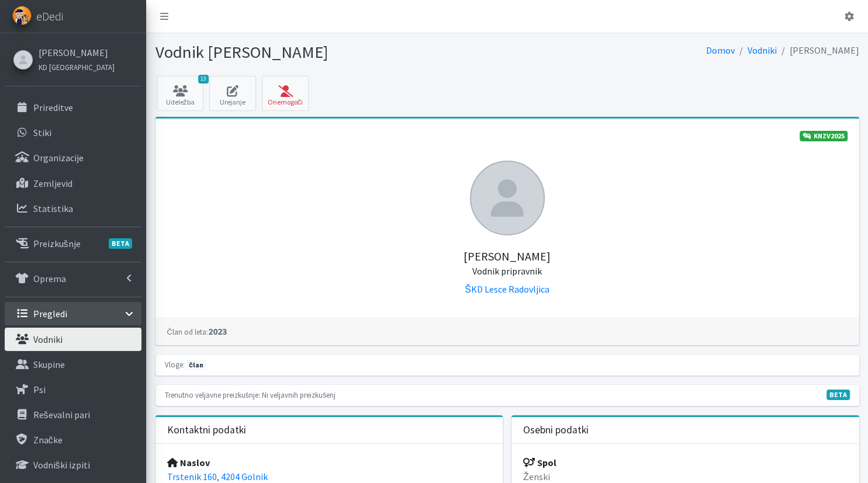 This screenshot has width=868, height=483. I want to click on h3: Kontaktni podatki, so click(206, 430).